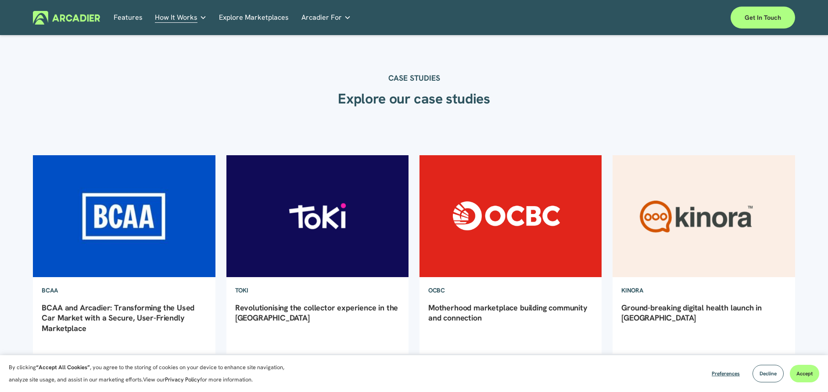 The image size is (828, 392). I want to click on strong: “Accept All Cookies”, so click(63, 367).